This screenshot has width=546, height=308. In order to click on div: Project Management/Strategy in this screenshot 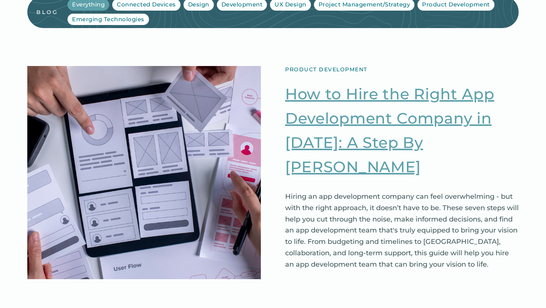, I will do `click(364, 5)`.